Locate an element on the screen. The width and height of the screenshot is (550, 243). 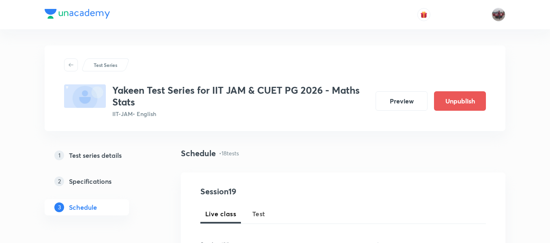
p: • 18 tests is located at coordinates (229, 153).